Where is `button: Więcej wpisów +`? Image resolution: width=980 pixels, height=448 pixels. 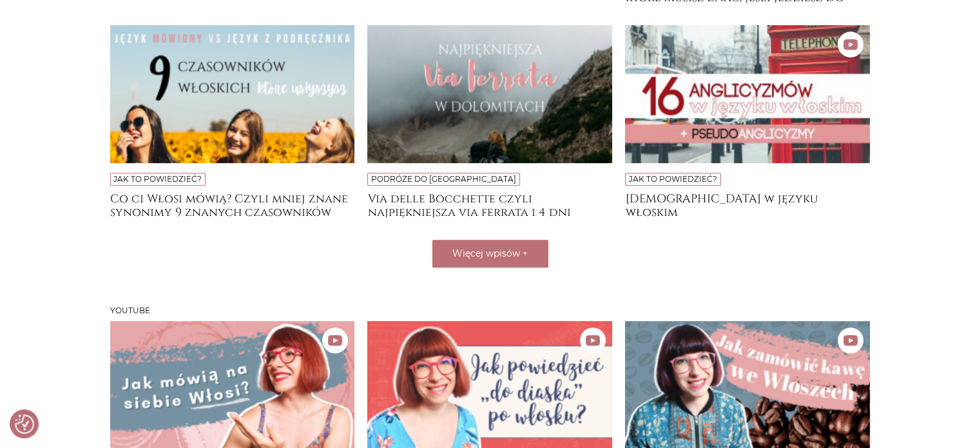
button: Więcej wpisów + is located at coordinates (491, 253).